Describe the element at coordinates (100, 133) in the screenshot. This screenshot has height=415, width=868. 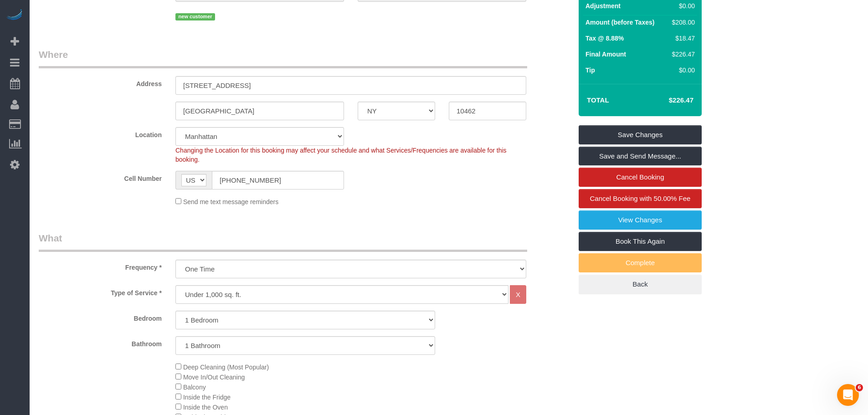
I see `label: Location` at that location.